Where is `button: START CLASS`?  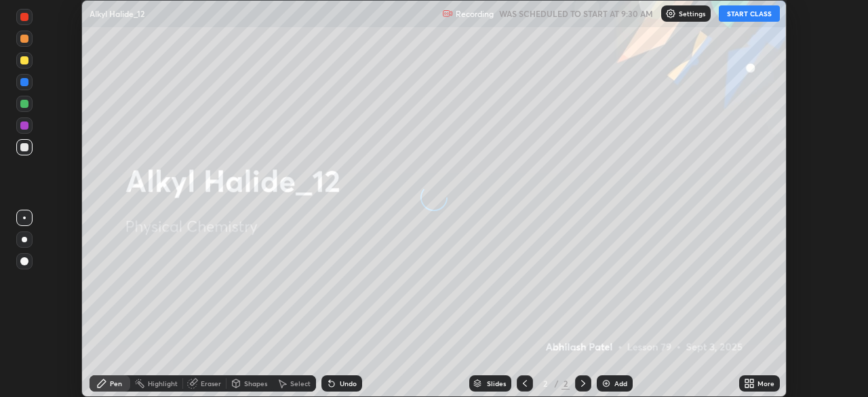
button: START CLASS is located at coordinates (749, 14).